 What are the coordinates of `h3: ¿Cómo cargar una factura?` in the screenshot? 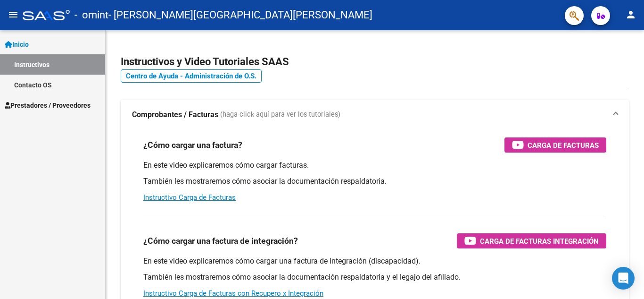 It's located at (193, 145).